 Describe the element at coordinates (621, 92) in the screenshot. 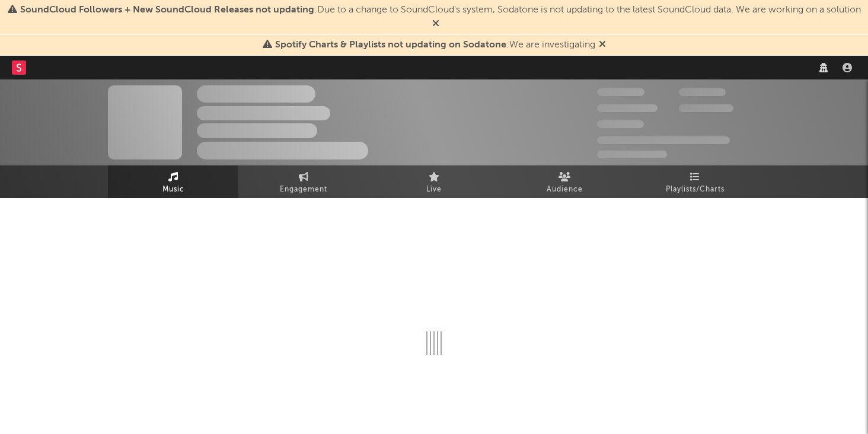

I see `span: 300,000` at that location.